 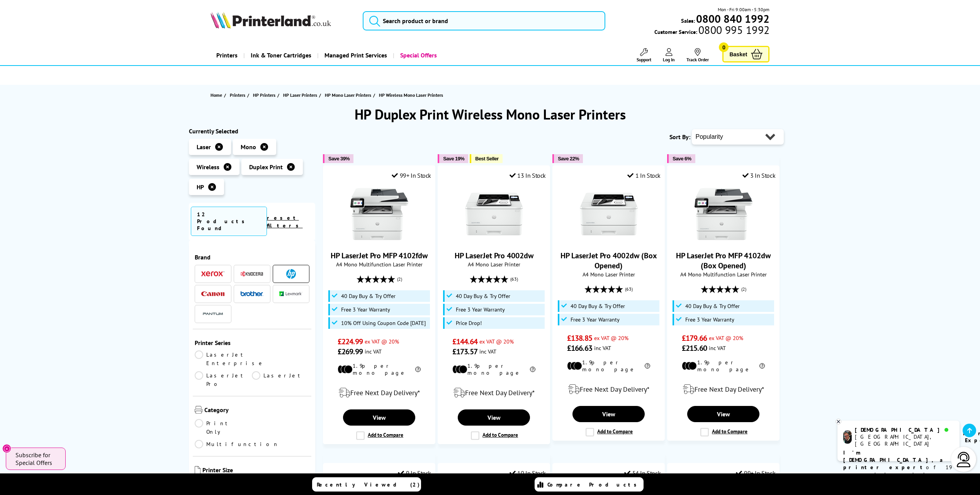 What do you see at coordinates (266, 167) in the screenshot?
I see `span: Duplex Print` at bounding box center [266, 167].